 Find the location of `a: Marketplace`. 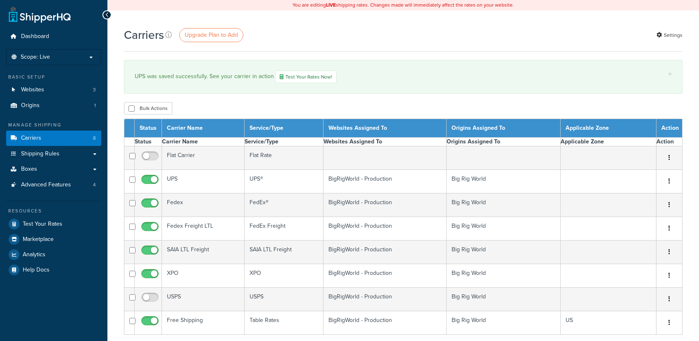

a: Marketplace is located at coordinates (54, 239).